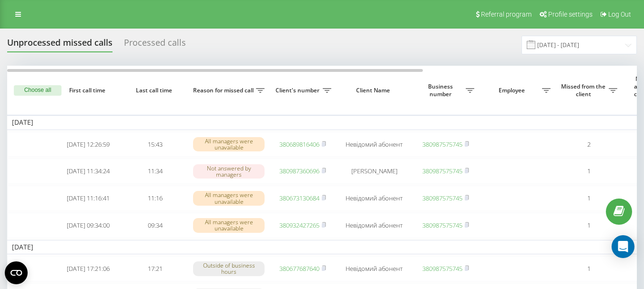  I want to click on td: 11:16, so click(155, 198).